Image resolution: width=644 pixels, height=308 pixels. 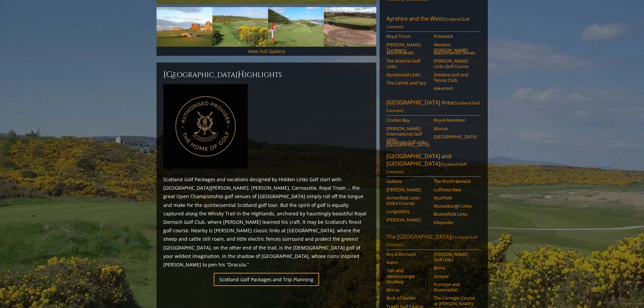 What do you see at coordinates (455, 223) in the screenshot?
I see `a: Kilspindie` at bounding box center [455, 223].